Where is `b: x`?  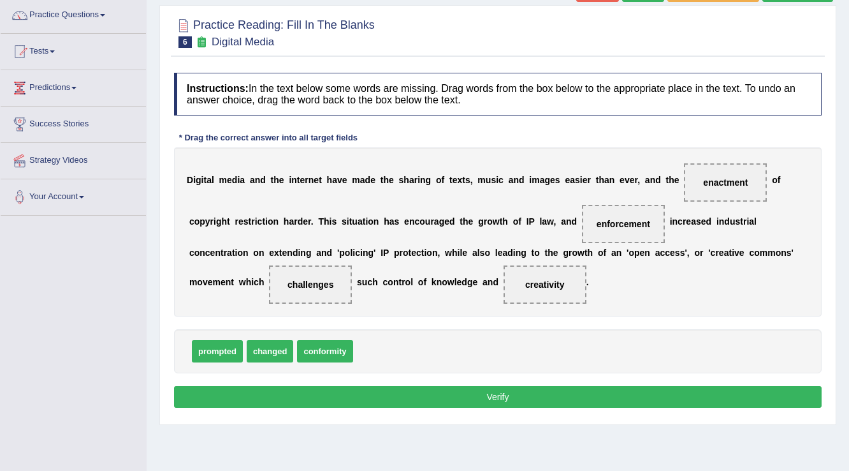
b: x is located at coordinates (277, 252).